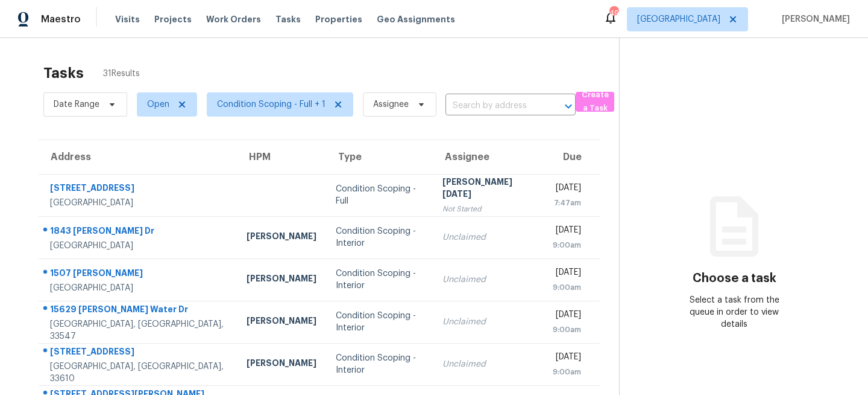 The width and height of the screenshot is (868, 395). Describe the element at coordinates (63, 73) in the screenshot. I see `h2: Tasks` at that location.